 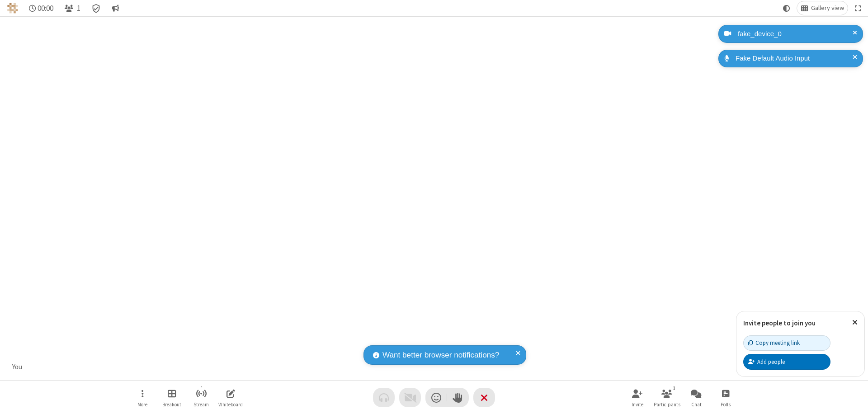 I want to click on button: Conversation, so click(x=116, y=8).